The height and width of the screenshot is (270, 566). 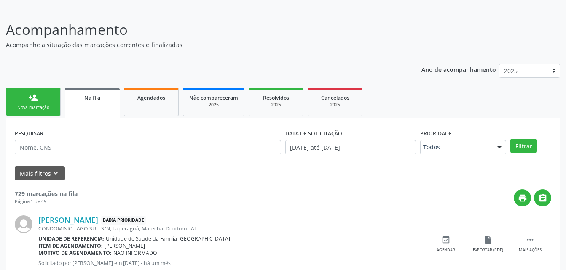 I want to click on div: Mais ações, so click(x=530, y=251).